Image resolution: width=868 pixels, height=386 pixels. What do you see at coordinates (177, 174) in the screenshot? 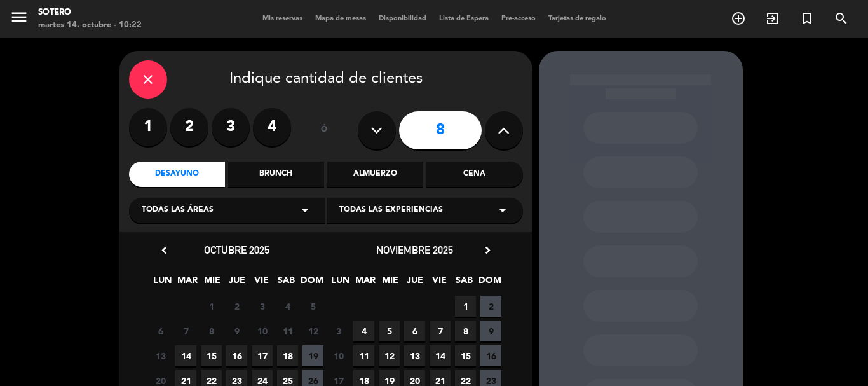
I see `div: Desayuno` at bounding box center [177, 174].